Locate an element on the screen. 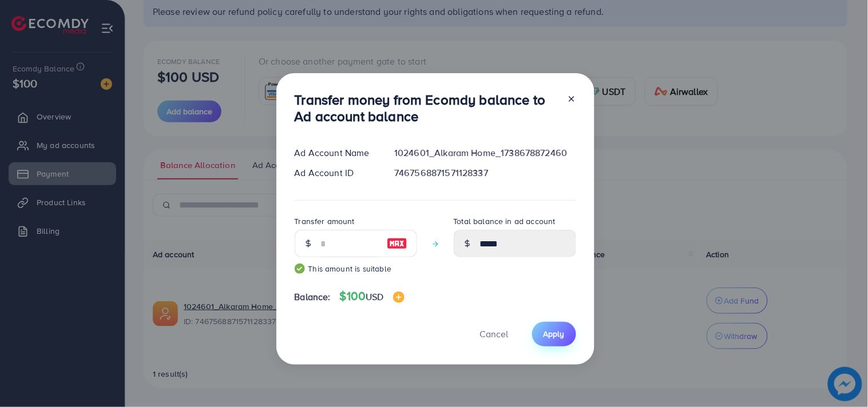  label: Transfer amount is located at coordinates (325, 222).